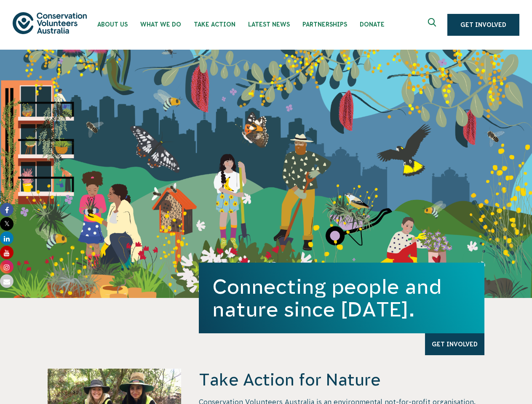 The image size is (532, 404). Describe the element at coordinates (50, 23) in the screenshot. I see `img: logo.svg` at that location.